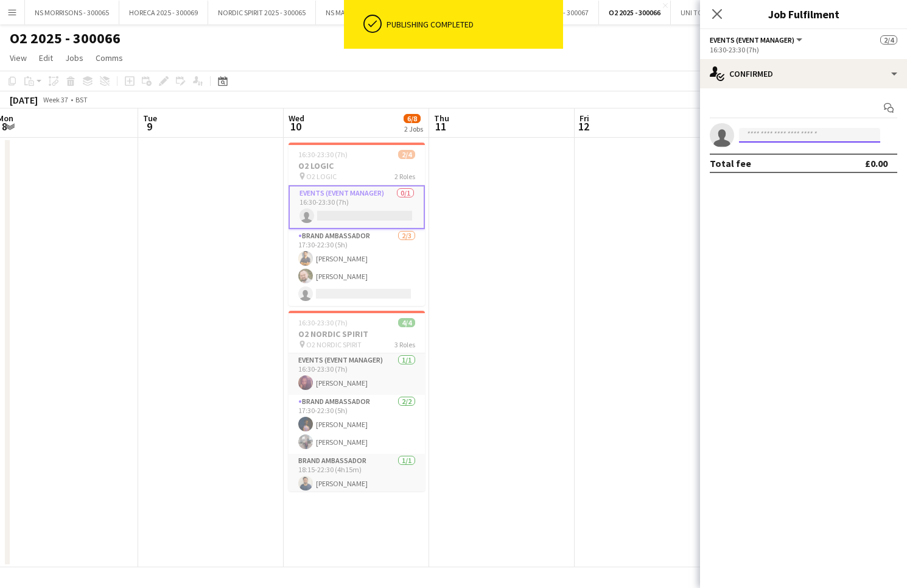  Describe the element at coordinates (803, 74) in the screenshot. I see `div: Confirmed` at that location.